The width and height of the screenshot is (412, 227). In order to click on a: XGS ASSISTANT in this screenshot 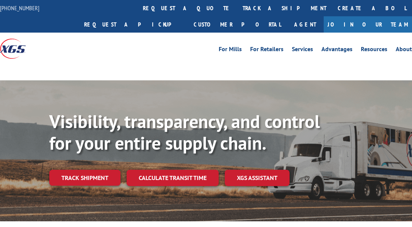, I will do `click(257, 178)`.